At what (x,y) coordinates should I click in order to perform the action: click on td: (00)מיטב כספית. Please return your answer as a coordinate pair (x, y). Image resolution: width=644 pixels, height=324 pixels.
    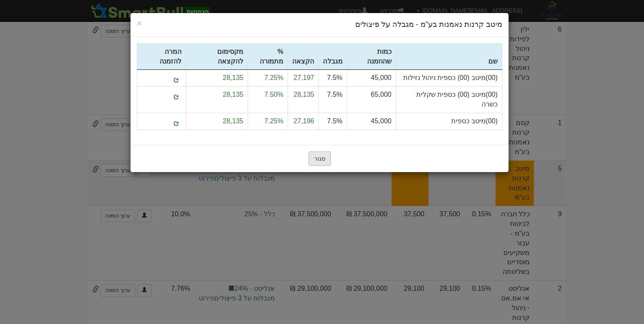
    Looking at the image, I should click on (448, 122).